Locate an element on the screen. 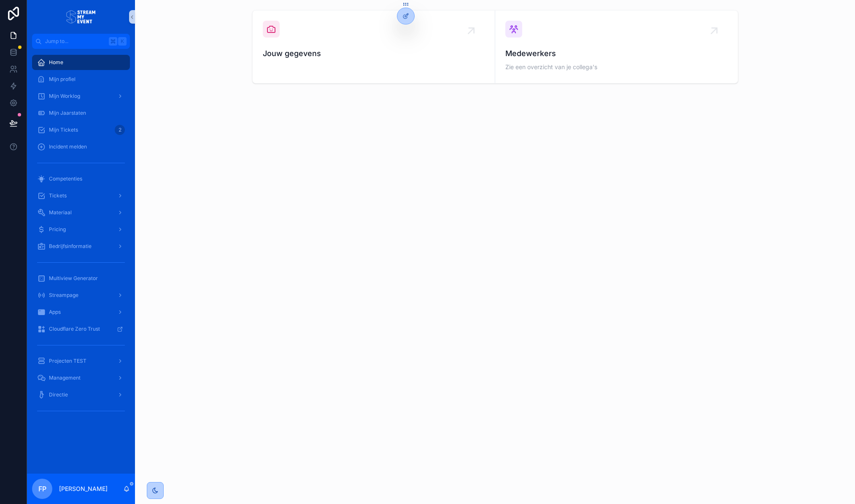 Image resolution: width=855 pixels, height=504 pixels. span: FP is located at coordinates (42, 489).